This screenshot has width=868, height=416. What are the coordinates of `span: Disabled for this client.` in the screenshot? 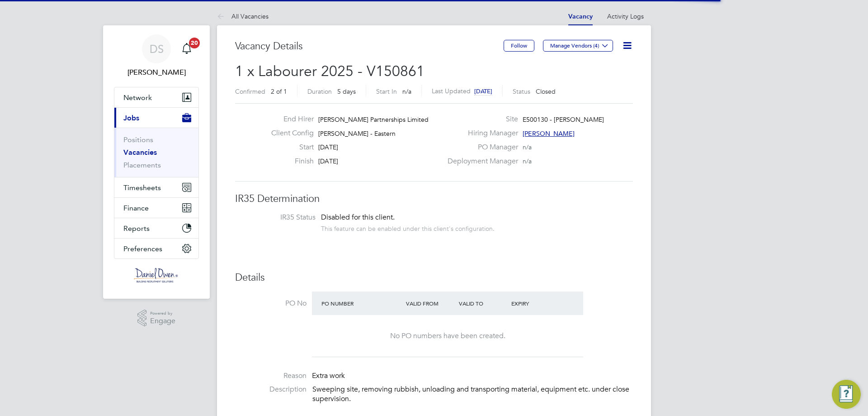 It's located at (358, 217).